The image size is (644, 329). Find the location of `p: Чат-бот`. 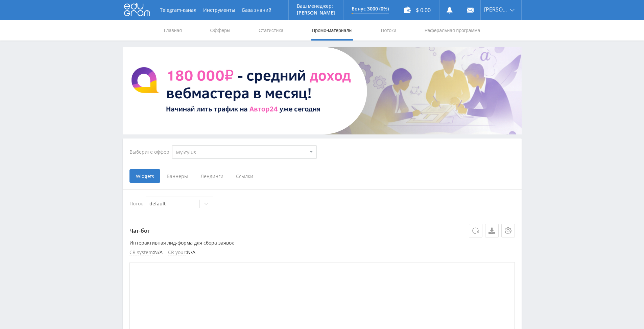

p: Чат-бот is located at coordinates (322, 231).